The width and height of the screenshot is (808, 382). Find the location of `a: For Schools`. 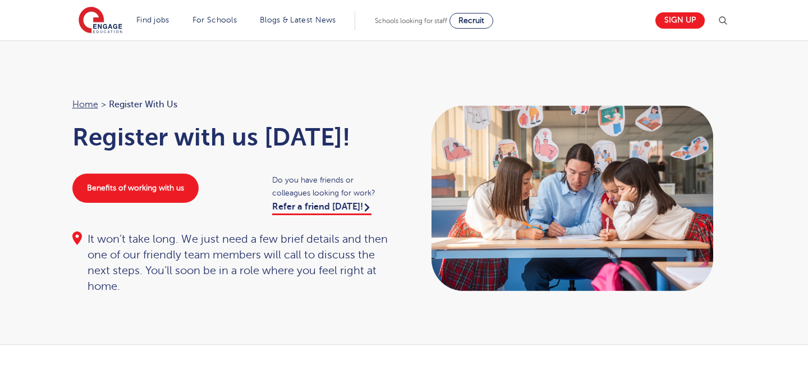

a: For Schools is located at coordinates (214, 20).